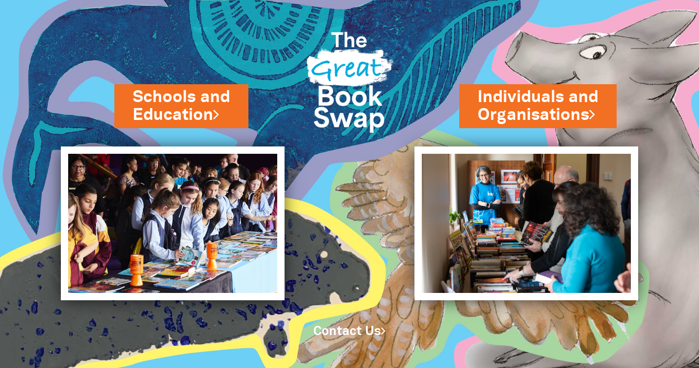 This screenshot has width=699, height=368. Describe the element at coordinates (181, 106) in the screenshot. I see `a: Schools andEducation` at that location.